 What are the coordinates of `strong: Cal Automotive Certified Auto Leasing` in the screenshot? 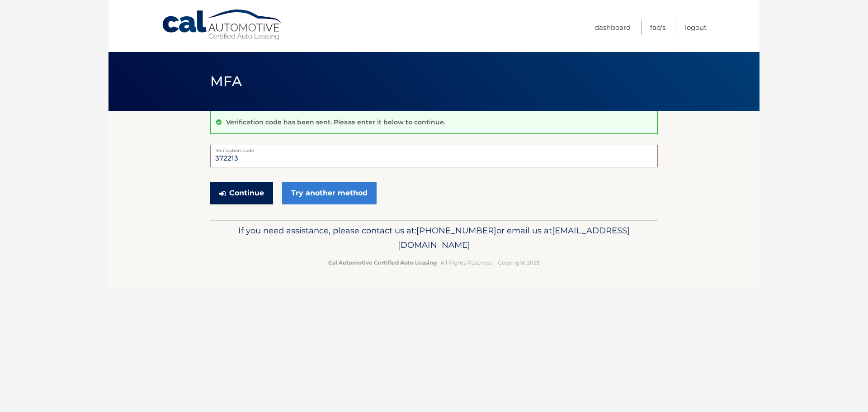 It's located at (382, 262).